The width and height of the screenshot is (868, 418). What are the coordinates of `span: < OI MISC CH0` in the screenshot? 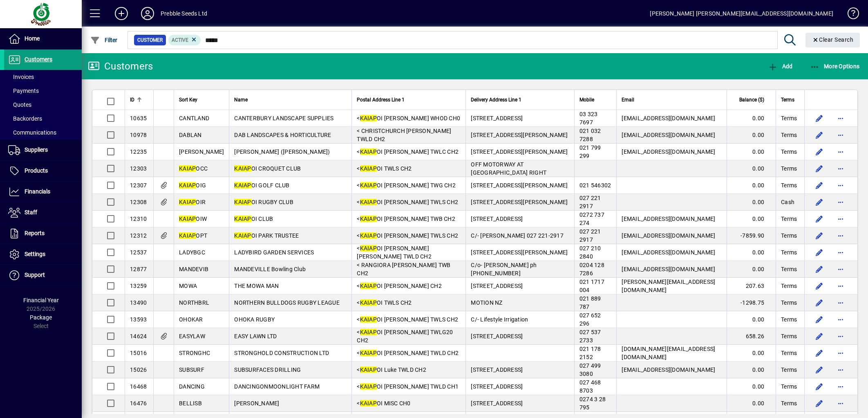 It's located at (383, 403).